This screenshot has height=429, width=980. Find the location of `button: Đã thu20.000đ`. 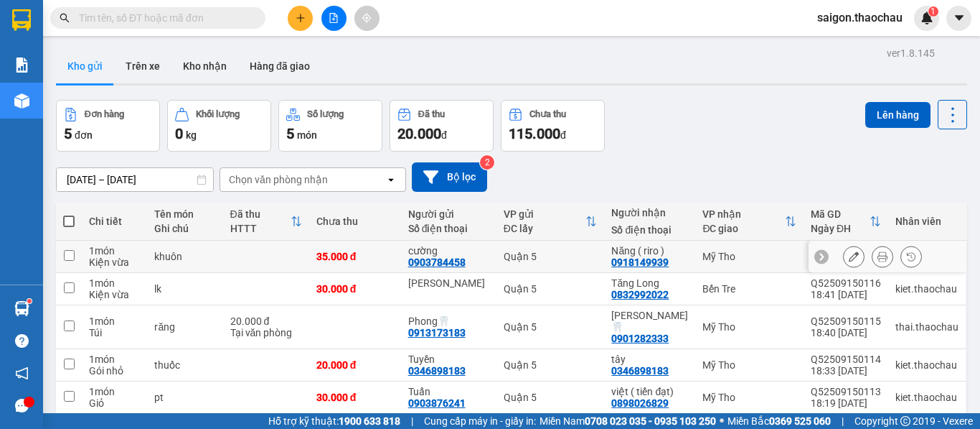

button: Đã thu20.000đ is located at coordinates (442, 125).